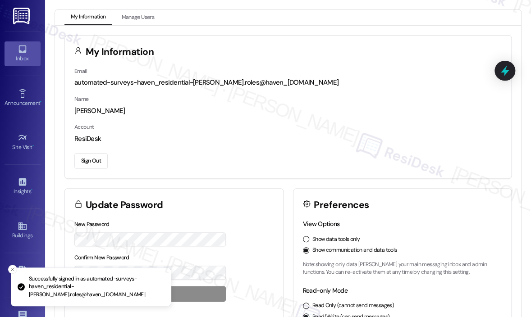 This screenshot has width=531, height=317. What do you see at coordinates (341, 205) in the screenshot?
I see `h3: Preferences` at bounding box center [341, 205].